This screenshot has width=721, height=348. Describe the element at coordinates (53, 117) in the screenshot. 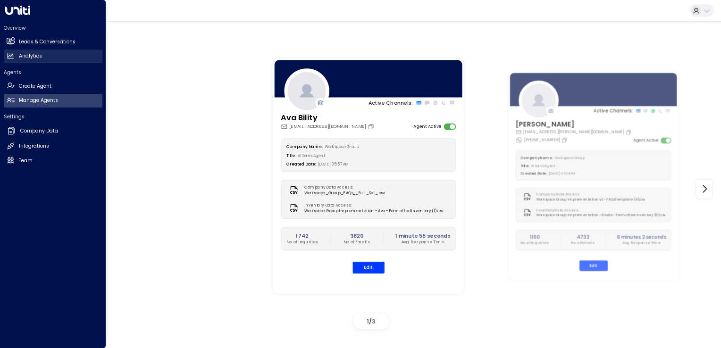

I see `h2: Settings` at that location.